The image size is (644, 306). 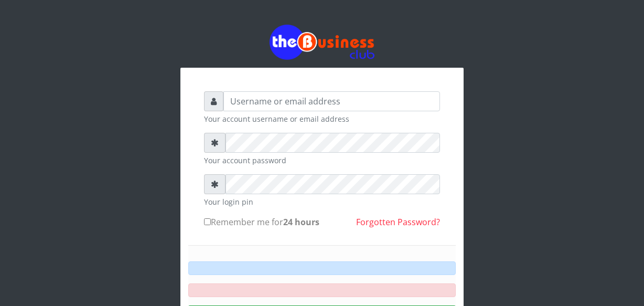 What do you see at coordinates (322, 160) in the screenshot?
I see `small: Your account password` at bounding box center [322, 160].